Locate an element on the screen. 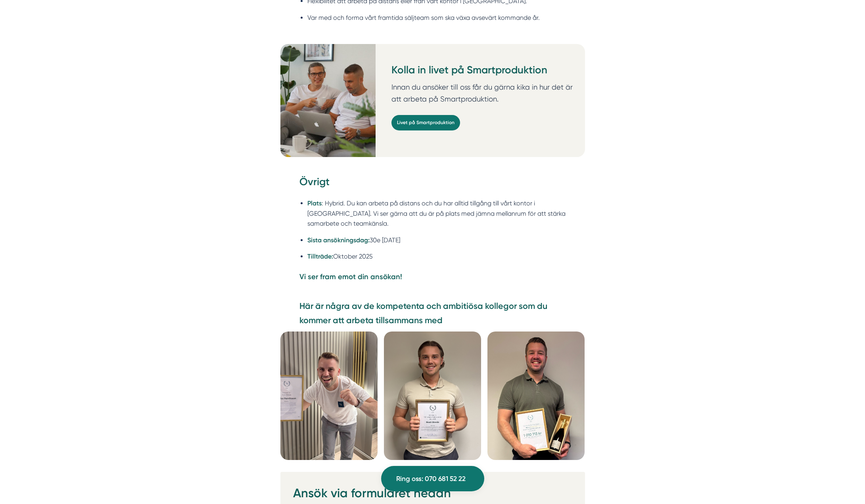 The width and height of the screenshot is (865, 504). strong: Här är några av de kompetenta och ambitiösa kollegor som du kommer att arbeta tillsammans med is located at coordinates (423, 313).